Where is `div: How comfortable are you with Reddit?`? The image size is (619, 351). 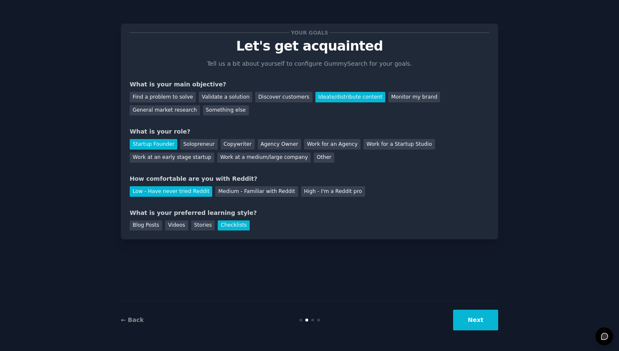
div: How comfortable are you with Reddit? is located at coordinates (309, 178).